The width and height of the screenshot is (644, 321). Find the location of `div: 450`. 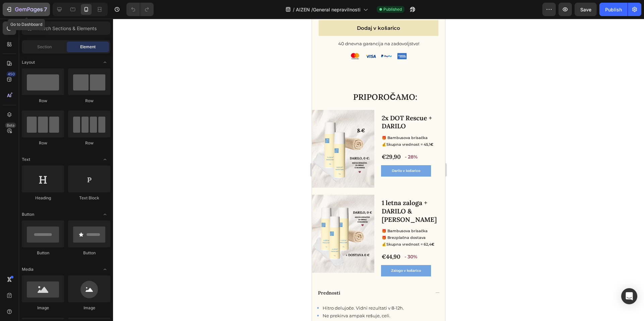

div: 450 is located at coordinates (11, 74).